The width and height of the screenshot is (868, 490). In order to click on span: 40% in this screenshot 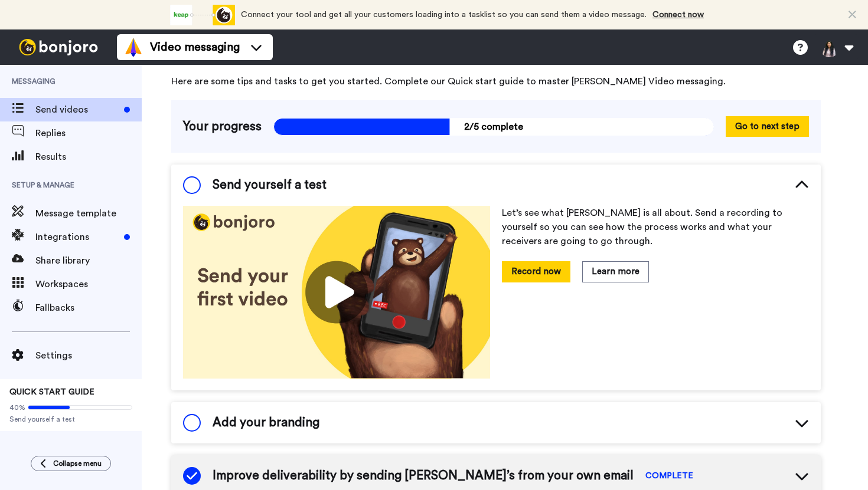, I will do `click(18, 407)`.